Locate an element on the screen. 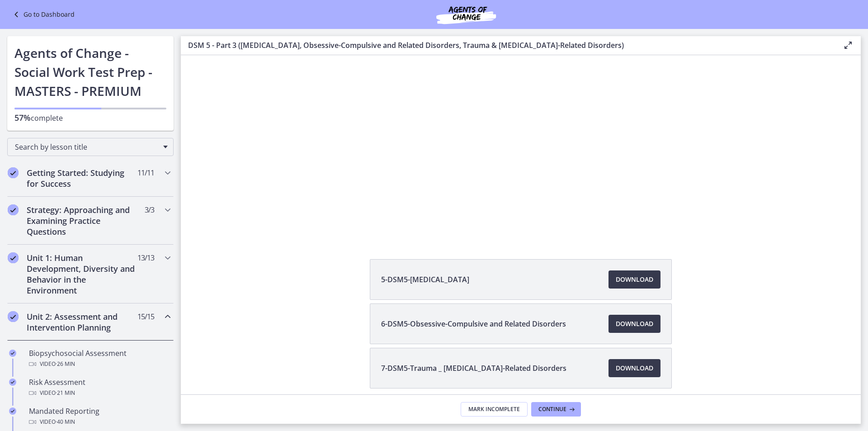  span: · 21 min is located at coordinates (65, 393).